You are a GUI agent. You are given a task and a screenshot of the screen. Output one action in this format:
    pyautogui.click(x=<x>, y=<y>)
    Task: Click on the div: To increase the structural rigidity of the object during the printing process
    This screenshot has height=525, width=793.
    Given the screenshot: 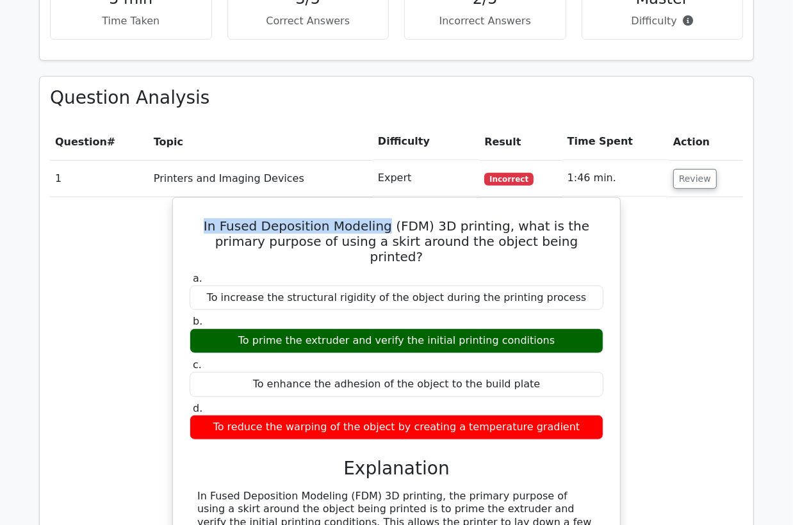 What is the action you would take?
    pyautogui.click(x=396, y=298)
    